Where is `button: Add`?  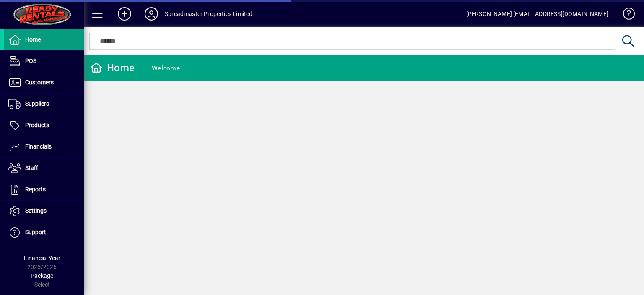
button: Add is located at coordinates (124, 14).